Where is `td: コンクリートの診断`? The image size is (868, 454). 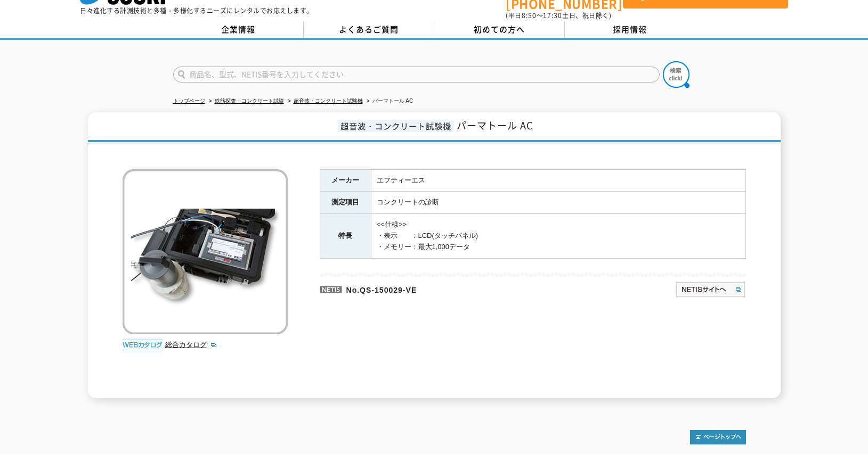 td: コンクリートの診断 is located at coordinates (558, 203).